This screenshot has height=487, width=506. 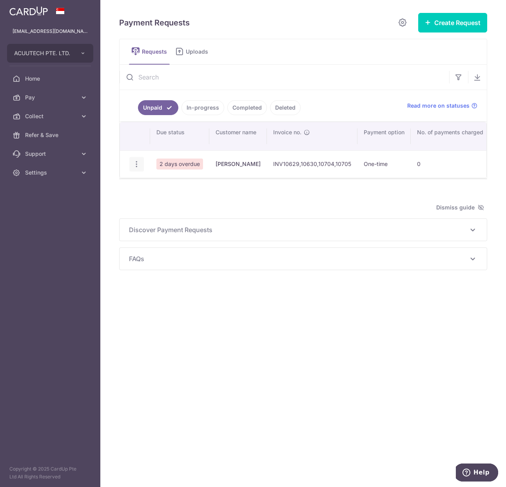 I want to click on a: Requests, so click(x=149, y=52).